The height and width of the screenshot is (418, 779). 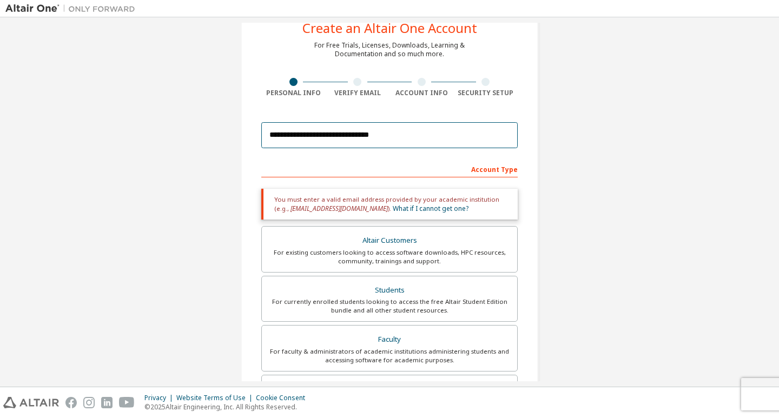 I want to click on div: Website Terms of Use, so click(x=216, y=398).